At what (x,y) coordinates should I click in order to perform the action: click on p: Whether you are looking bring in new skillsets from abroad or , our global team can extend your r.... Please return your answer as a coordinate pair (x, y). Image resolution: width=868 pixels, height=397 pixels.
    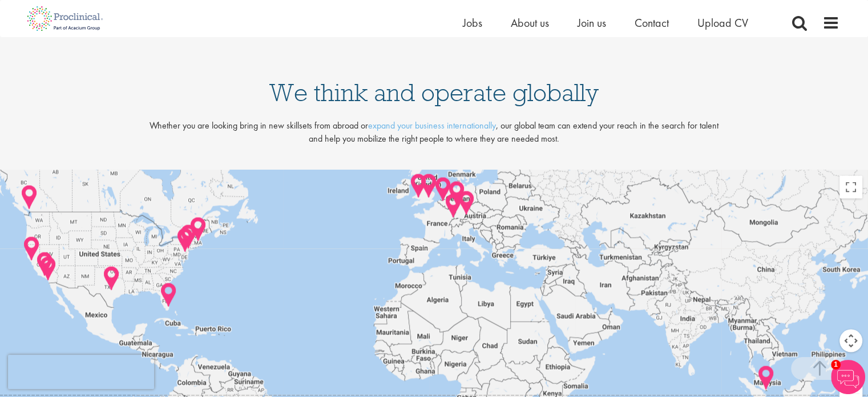
    Looking at the image, I should click on (433, 132).